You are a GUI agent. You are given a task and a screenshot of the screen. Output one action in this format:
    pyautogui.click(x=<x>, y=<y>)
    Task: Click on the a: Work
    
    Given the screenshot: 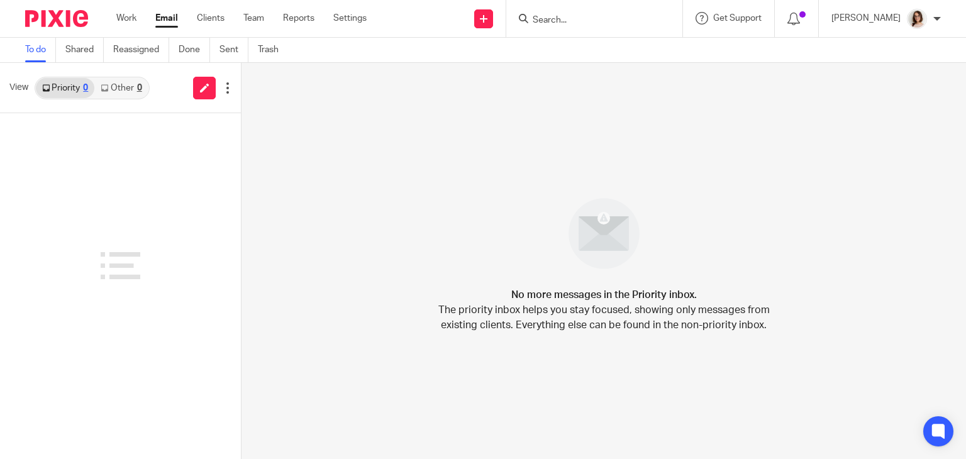 What is the action you would take?
    pyautogui.click(x=126, y=18)
    